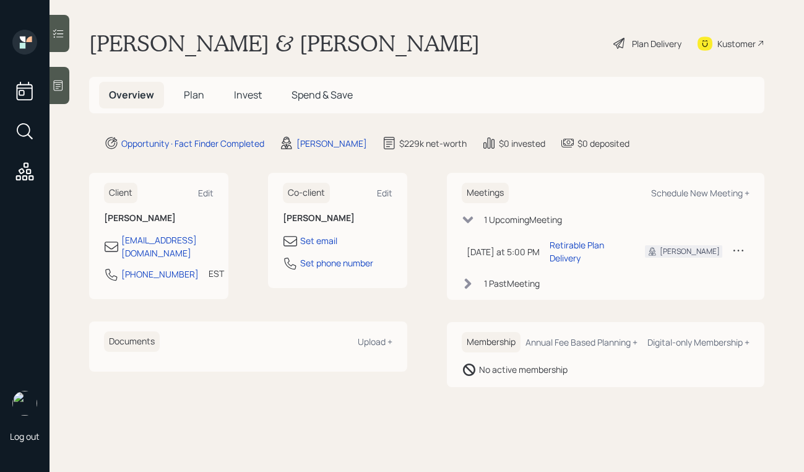 Image resolution: width=804 pixels, height=472 pixels. Describe the element at coordinates (512, 283) in the screenshot. I see `div: 1 Past Meeting` at that location.